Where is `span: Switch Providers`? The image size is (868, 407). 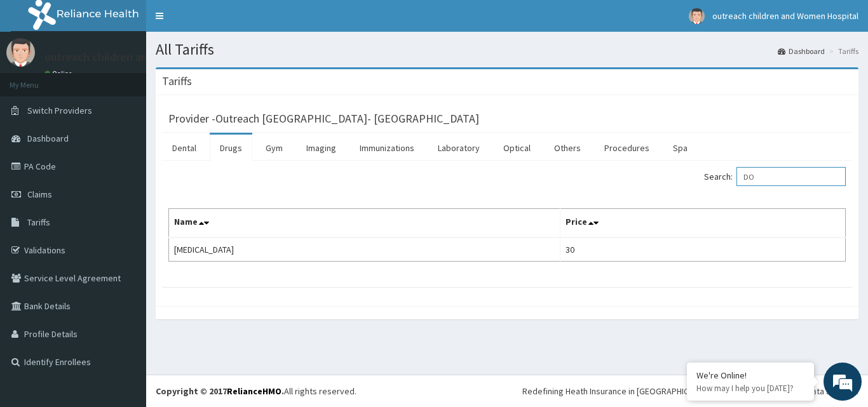
span: Switch Providers is located at coordinates (59, 111).